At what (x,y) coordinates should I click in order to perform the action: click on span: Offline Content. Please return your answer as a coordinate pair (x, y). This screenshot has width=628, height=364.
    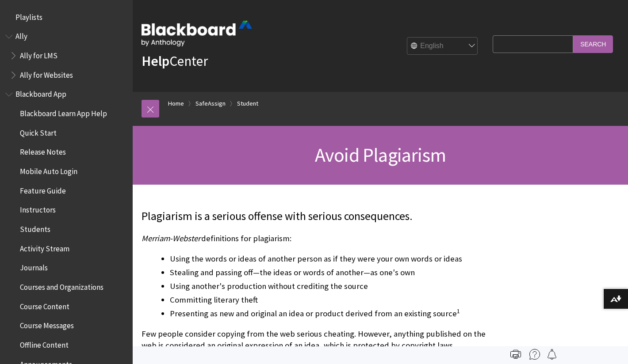
    Looking at the image, I should click on (44, 344).